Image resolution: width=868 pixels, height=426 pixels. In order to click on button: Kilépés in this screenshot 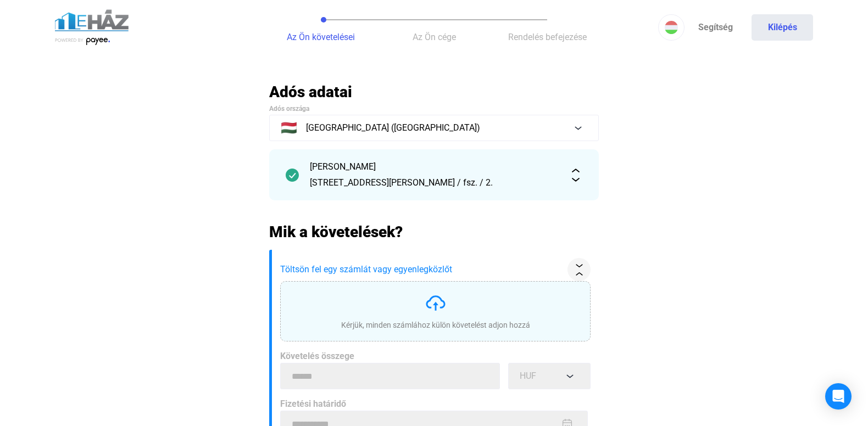, I will do `click(782, 28)`.